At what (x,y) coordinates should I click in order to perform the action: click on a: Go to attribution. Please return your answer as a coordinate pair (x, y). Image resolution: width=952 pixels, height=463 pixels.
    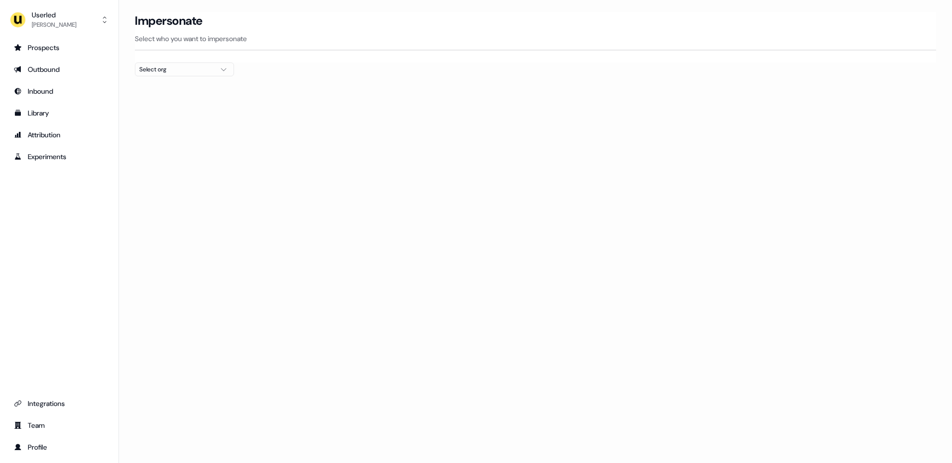
    Looking at the image, I should click on (59, 135).